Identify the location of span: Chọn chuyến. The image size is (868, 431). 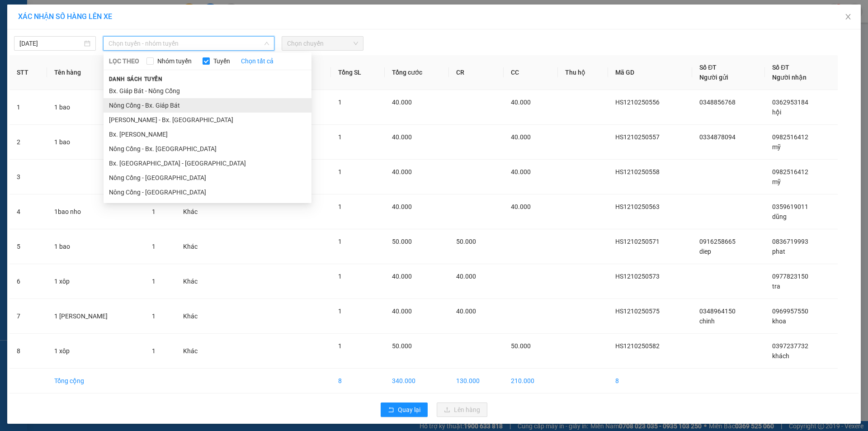
(323, 44).